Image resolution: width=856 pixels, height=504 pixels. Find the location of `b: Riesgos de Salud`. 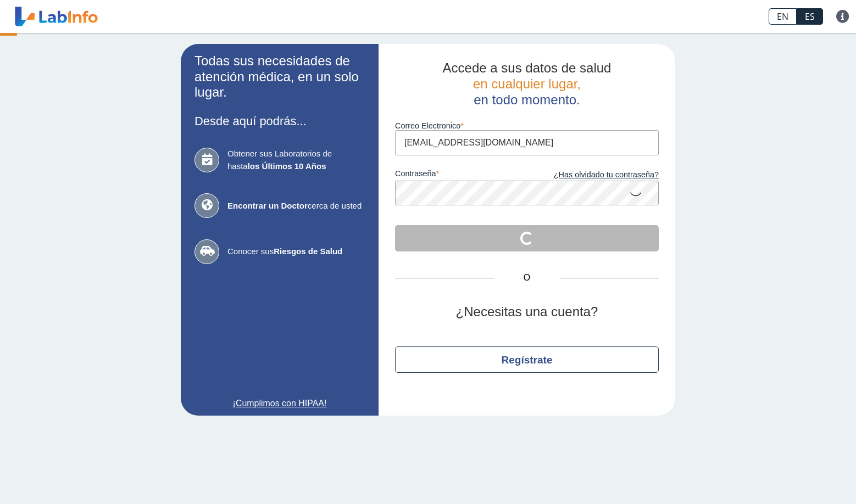

b: Riesgos de Salud is located at coordinates (307, 251).